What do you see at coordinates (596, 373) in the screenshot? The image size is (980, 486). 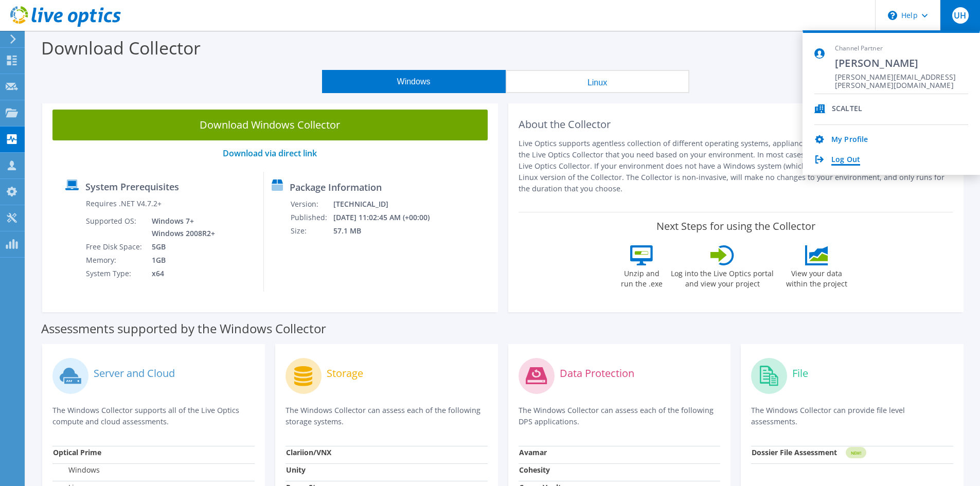 I see `label: Data Protection` at bounding box center [596, 373].